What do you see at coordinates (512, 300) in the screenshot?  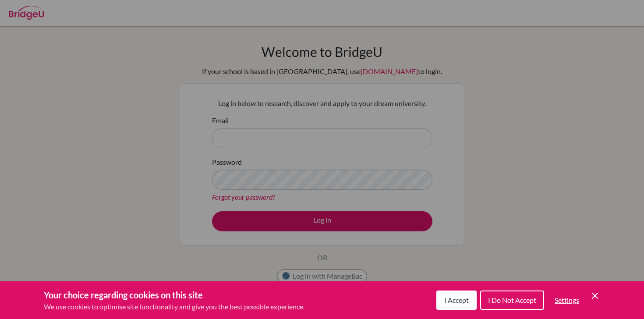 I see `button: I Do Not Accept` at bounding box center [512, 300].